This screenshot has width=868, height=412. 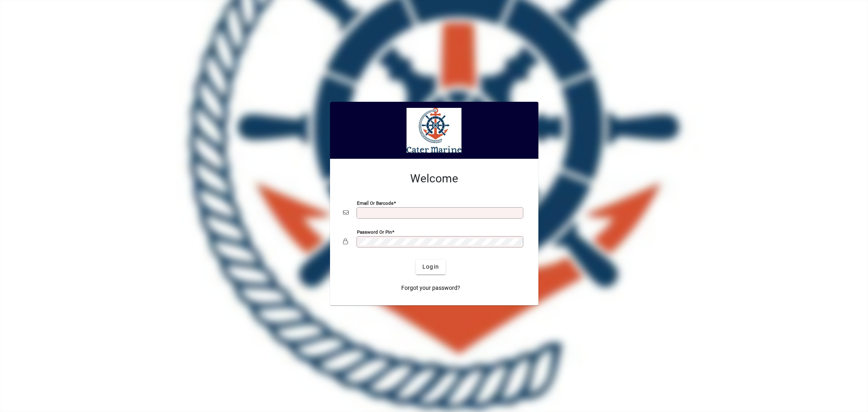 What do you see at coordinates (374, 232) in the screenshot?
I see `mat-label: Password or Pin` at bounding box center [374, 232].